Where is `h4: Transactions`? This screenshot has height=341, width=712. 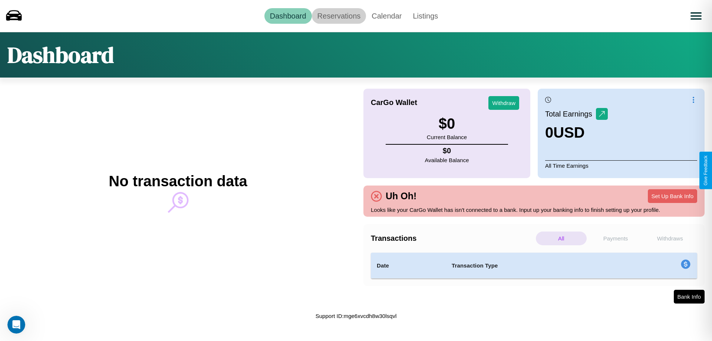 h4: Transactions is located at coordinates (453, 238).